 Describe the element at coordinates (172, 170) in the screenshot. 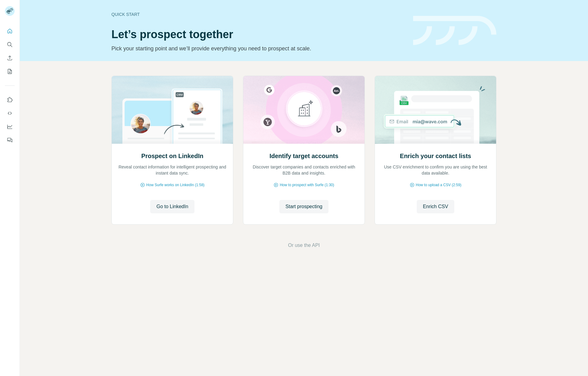

I see `p: Reveal contact information for intelligent prospecting and instant data sync.` at that location.